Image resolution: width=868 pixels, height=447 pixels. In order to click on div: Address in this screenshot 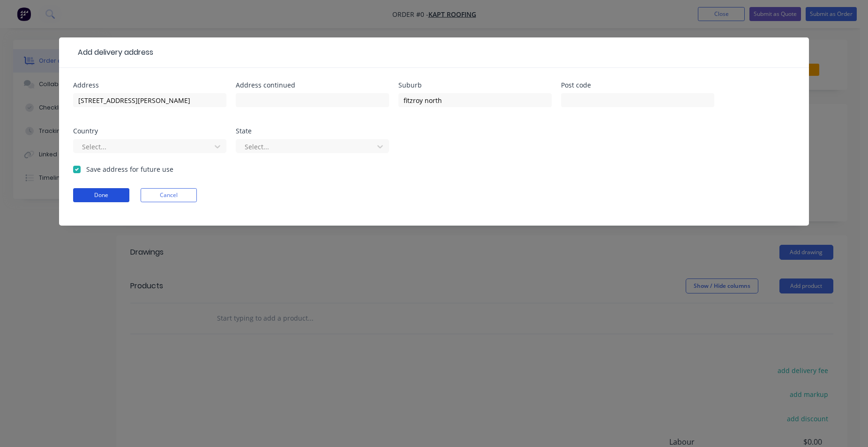, I will do `click(150, 86)`.